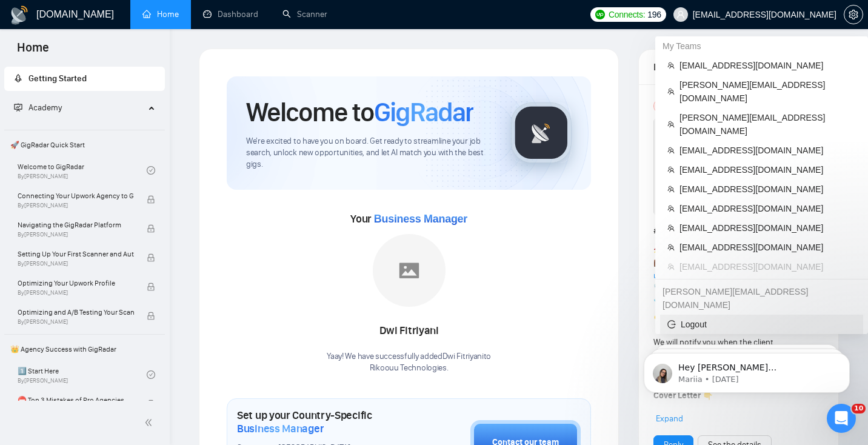  What do you see at coordinates (409, 362) in the screenshot?
I see `div: Yaay! We have successfully added Dwi Fitriyani to` at bounding box center [409, 362].